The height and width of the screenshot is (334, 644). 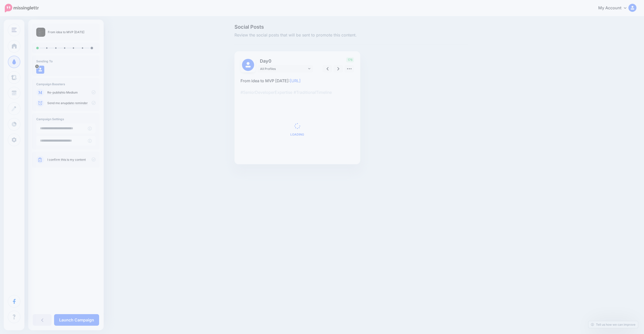 What do you see at coordinates (22, 8) in the screenshot?
I see `img: Missinglettr` at bounding box center [22, 8].